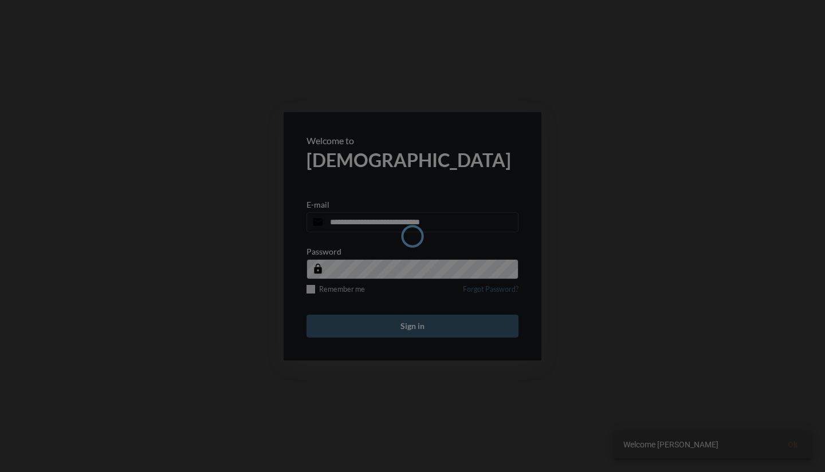 This screenshot has height=472, width=825. Describe the element at coordinates (336, 289) in the screenshot. I see `label: Remember me` at that location.